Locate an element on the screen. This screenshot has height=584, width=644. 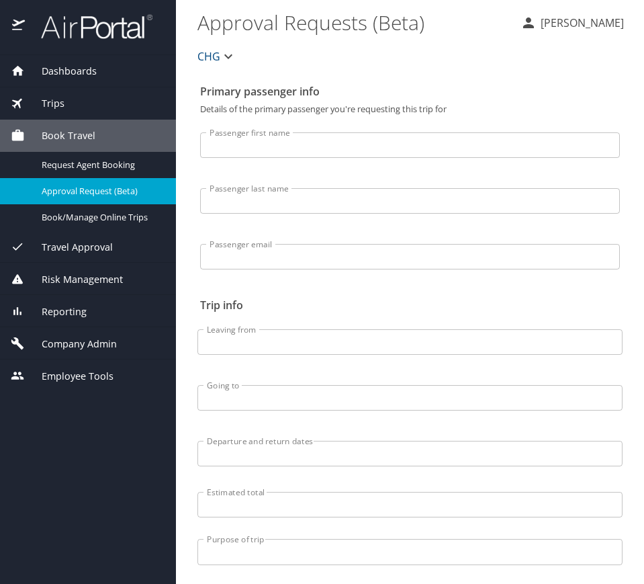
h2: Trip info is located at coordinates (410, 305).